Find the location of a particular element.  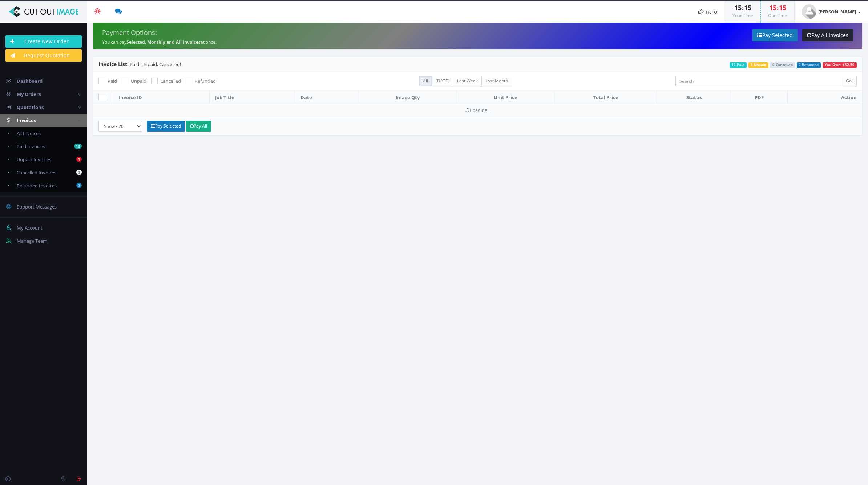

span: Invoice List is located at coordinates (113, 64).